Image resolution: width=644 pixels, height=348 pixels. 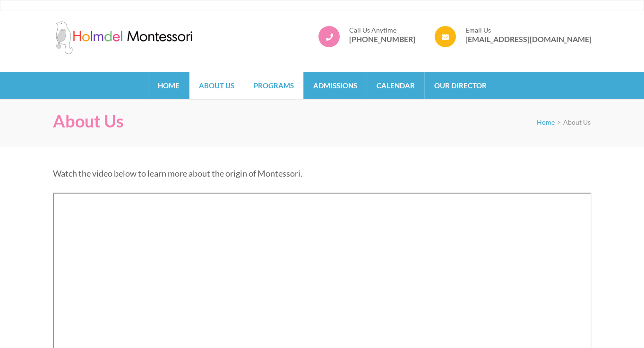 I want to click on span: Email Us, so click(x=528, y=30).